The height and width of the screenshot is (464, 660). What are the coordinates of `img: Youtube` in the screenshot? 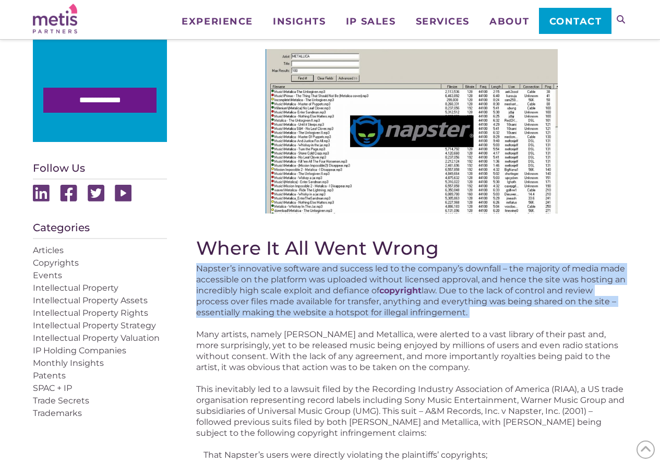 It's located at (123, 193).